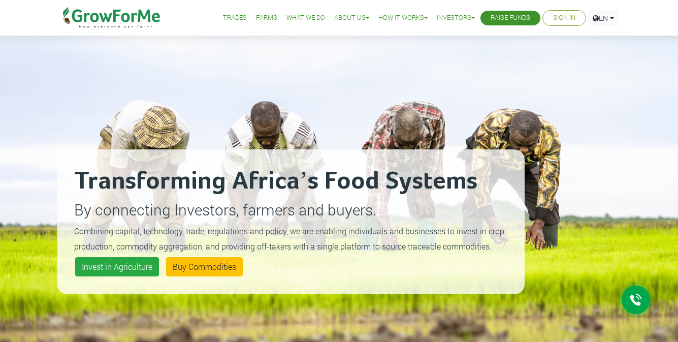 The image size is (678, 342). What do you see at coordinates (289, 238) in the screenshot?
I see `small: Combining capital, technology, trade, regulations and policy, we are enabling individuals and bus...` at bounding box center [289, 238].